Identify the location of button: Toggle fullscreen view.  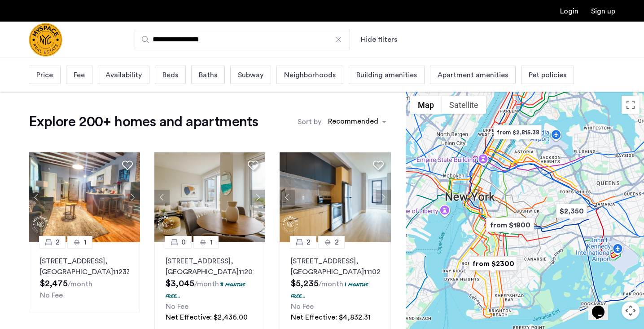
(631, 105).